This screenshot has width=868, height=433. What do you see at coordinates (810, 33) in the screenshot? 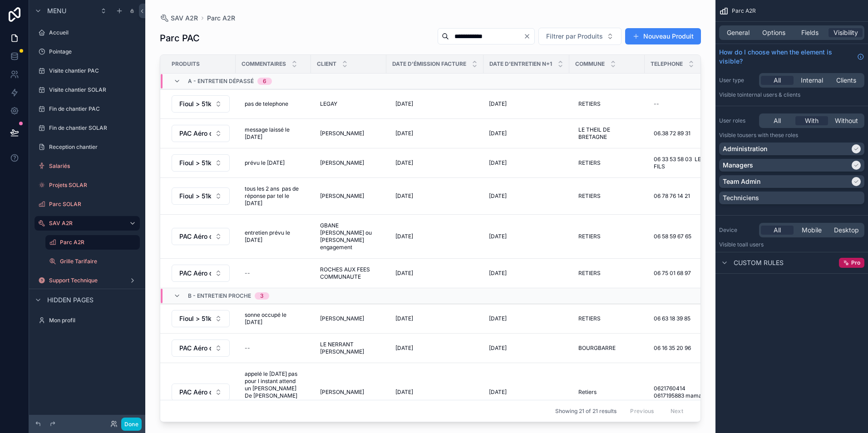
I see `span: Fields` at bounding box center [810, 33].